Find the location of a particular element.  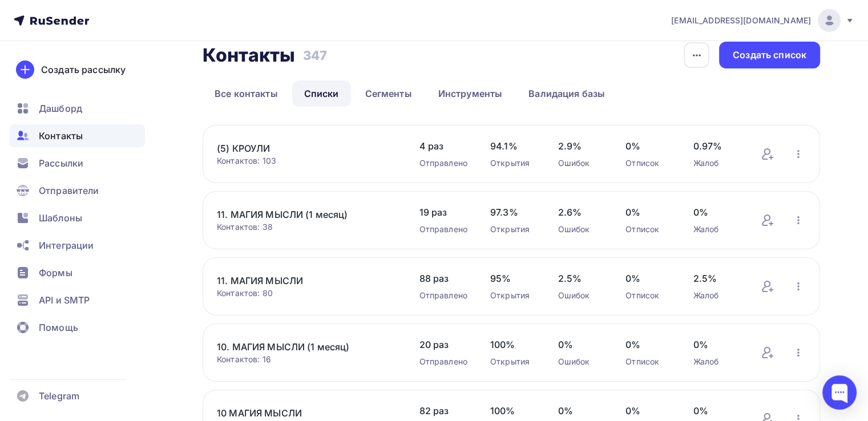

div: Контактов: 80 is located at coordinates (306, 293).